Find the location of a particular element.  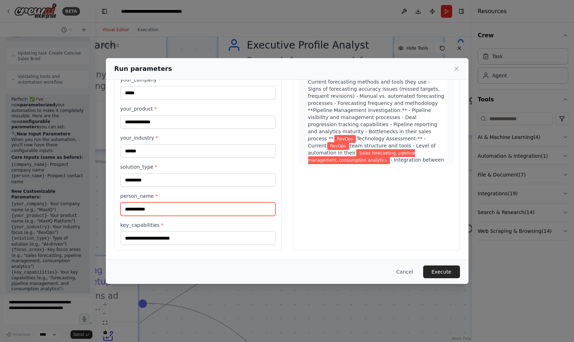

span: Variable: focus_areas is located at coordinates (362, 157).